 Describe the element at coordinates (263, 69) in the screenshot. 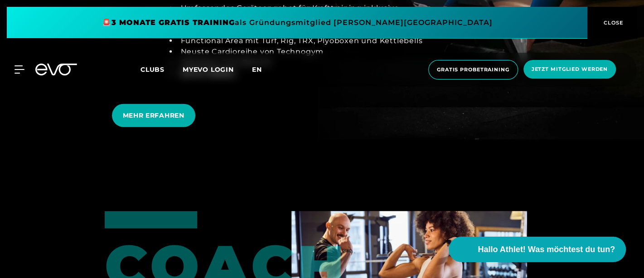

I see `a: en` at that location.